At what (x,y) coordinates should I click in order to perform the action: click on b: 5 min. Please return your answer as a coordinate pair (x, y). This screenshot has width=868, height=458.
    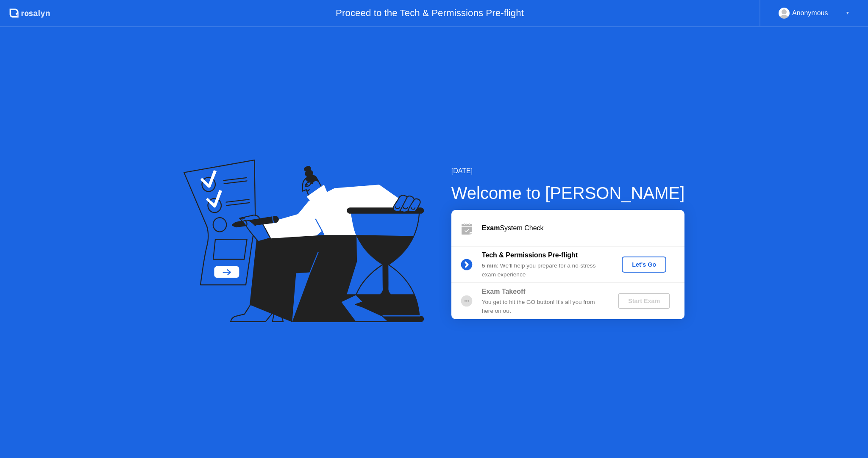
    Looking at the image, I should click on (489, 266).